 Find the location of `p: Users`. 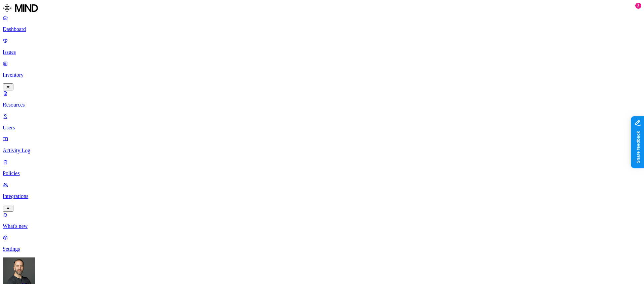

p: Users is located at coordinates (322, 128).